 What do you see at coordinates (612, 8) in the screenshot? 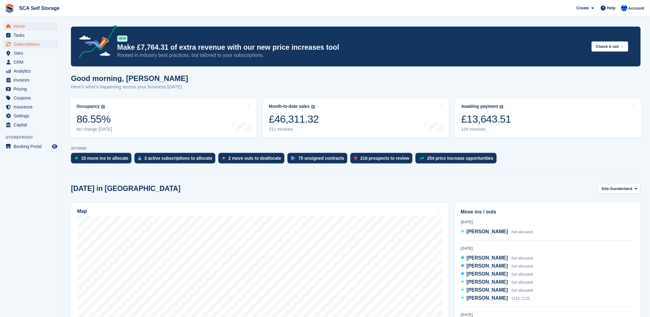
I see `span: Help` at bounding box center [612, 8].